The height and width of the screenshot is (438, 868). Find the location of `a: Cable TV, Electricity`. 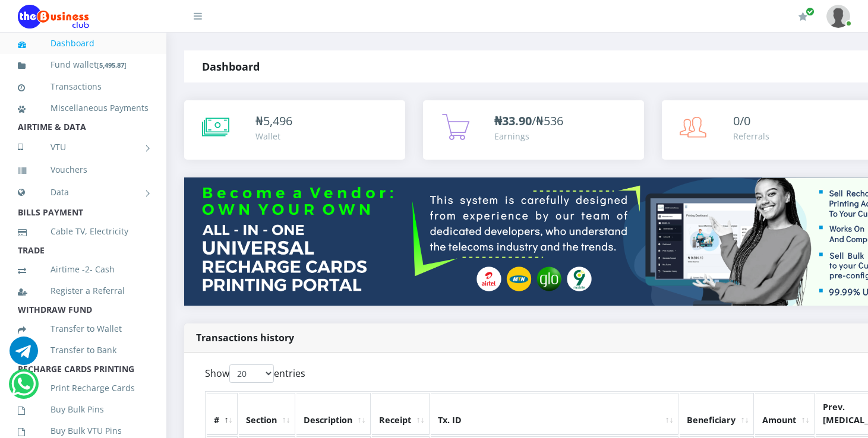

a: Cable TV, Electricity is located at coordinates (83, 232).